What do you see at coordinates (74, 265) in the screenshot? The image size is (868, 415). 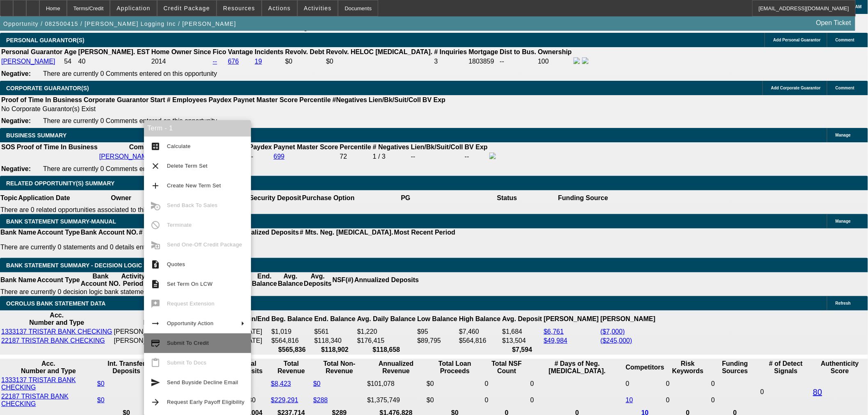 I see `span: Bank Statement Summary - Decision Logic` at bounding box center [74, 265].